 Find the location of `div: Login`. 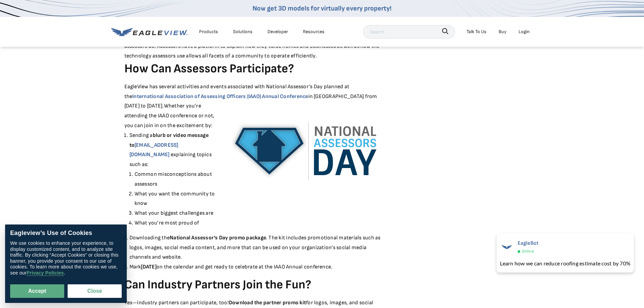

div: Login is located at coordinates (524, 32).